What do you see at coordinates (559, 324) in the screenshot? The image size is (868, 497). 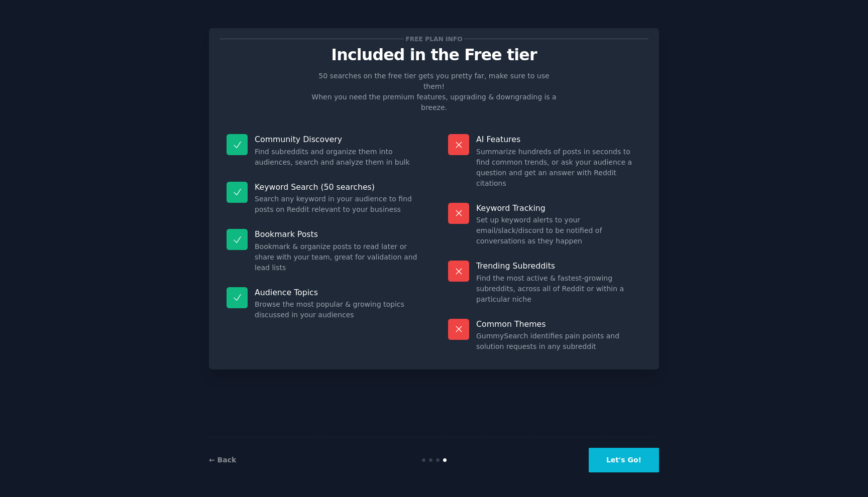 I see `p: Common Themes` at bounding box center [559, 324].